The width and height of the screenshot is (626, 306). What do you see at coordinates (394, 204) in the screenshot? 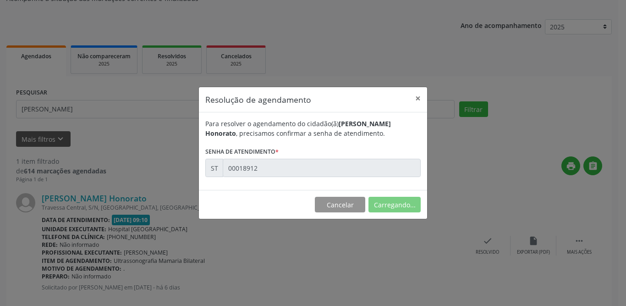
I see `button: Carregando...` at bounding box center [394, 204].